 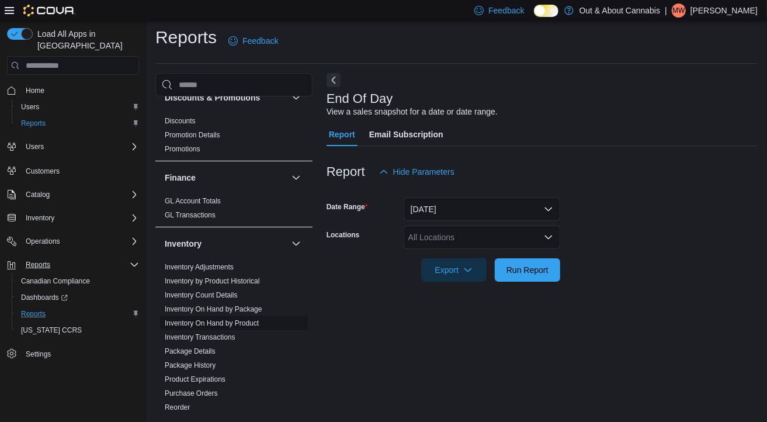 I want to click on a: Inventory Count Details, so click(x=201, y=295).